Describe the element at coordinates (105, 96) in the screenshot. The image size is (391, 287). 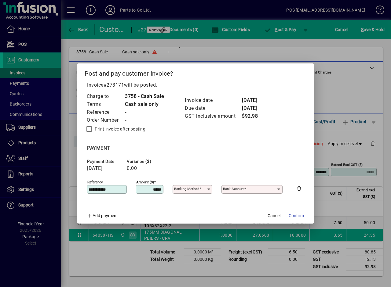
I see `td: Charge to` at that location.